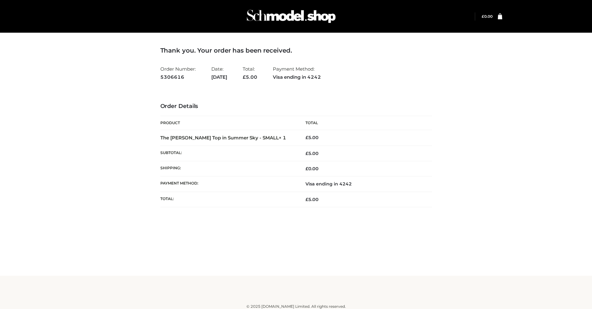 This screenshot has height=309, width=592. I want to click on a: Schmodel Admin 964, so click(291, 16).